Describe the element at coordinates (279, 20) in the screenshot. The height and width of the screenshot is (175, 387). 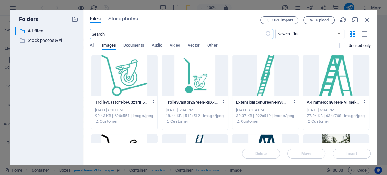
I see `button: URL import` at that location.